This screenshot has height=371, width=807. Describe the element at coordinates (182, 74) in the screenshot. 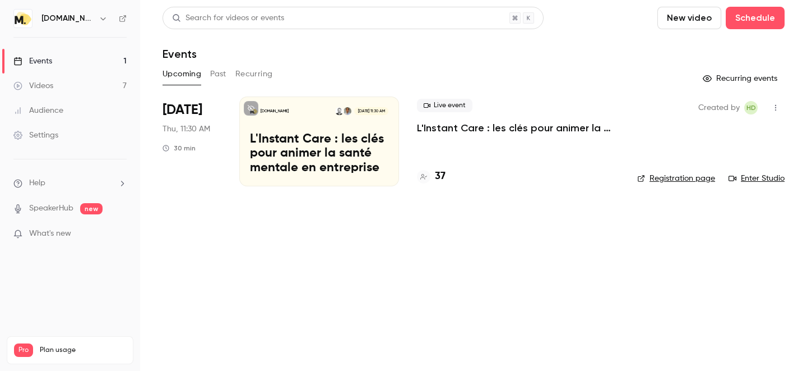

I see `button: Upcoming` at that location.